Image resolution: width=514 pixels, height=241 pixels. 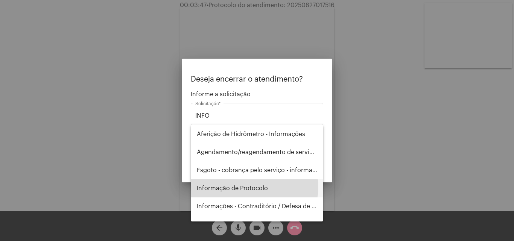 What do you see at coordinates (257, 152) in the screenshot?
I see `span: Agendamento/reagendamento de serviços - informações` at bounding box center [257, 152].